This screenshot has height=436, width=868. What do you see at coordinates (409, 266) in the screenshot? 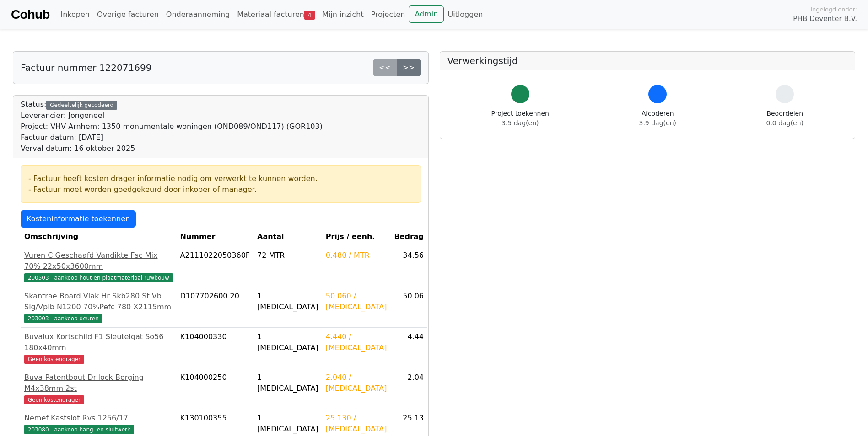
I see `td: 34.56` at bounding box center [409, 266].